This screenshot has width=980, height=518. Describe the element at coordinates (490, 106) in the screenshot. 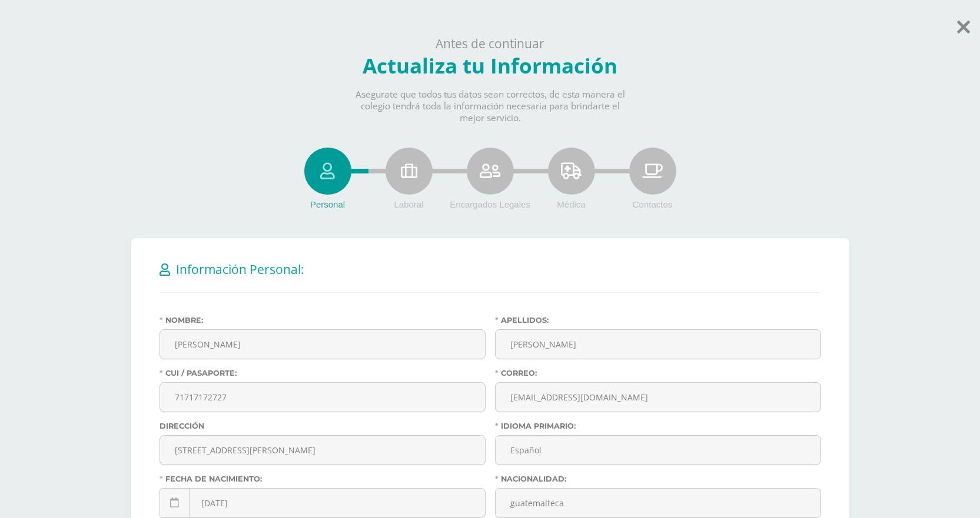

I see `p: Asegurate que todos tus datos sean correctos, de esta manera el colegio tendrá toda la informació...` at that location.